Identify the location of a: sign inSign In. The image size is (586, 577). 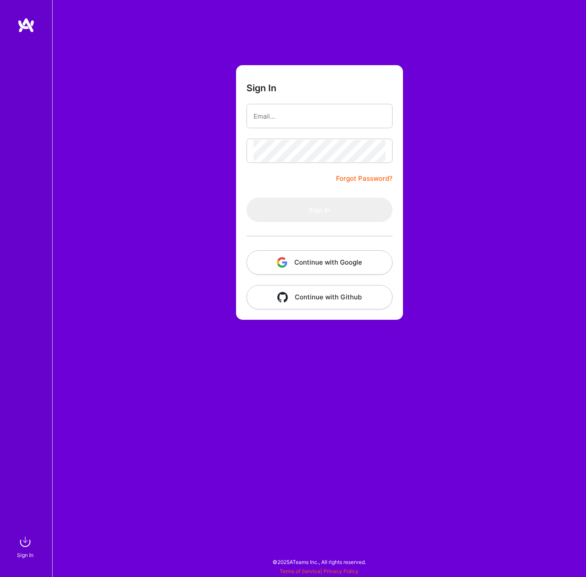
(26, 546).